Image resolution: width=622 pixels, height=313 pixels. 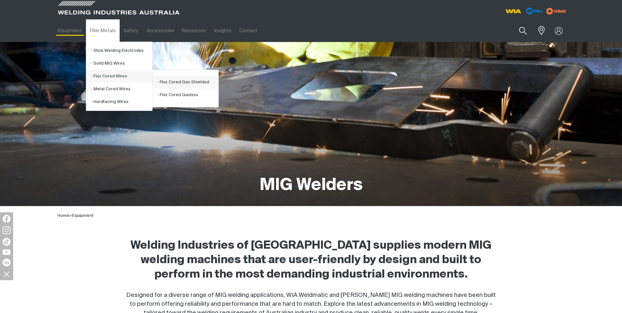 I want to click on img: Facebook, so click(x=7, y=219).